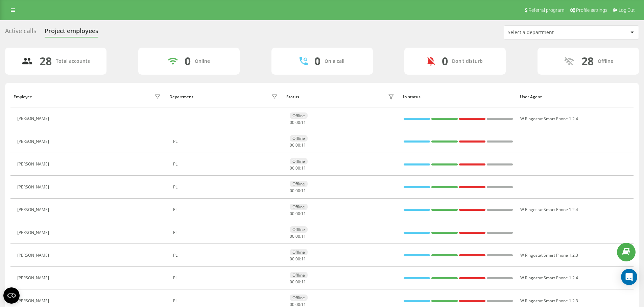 This screenshot has width=644, height=307. I want to click on span: Log Out, so click(626, 10).